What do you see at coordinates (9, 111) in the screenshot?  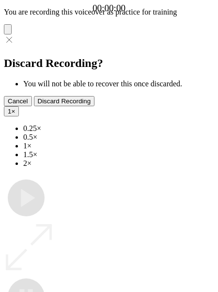 I see `span: 1` at bounding box center [9, 111].